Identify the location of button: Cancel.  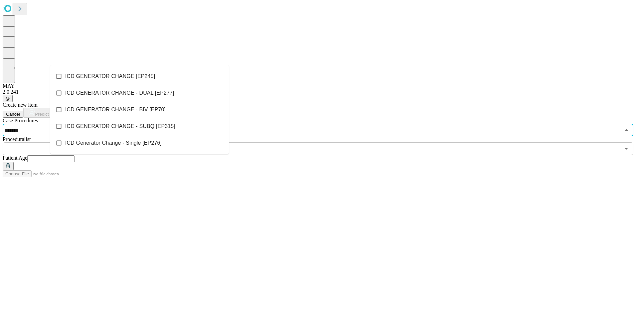
(13, 114).